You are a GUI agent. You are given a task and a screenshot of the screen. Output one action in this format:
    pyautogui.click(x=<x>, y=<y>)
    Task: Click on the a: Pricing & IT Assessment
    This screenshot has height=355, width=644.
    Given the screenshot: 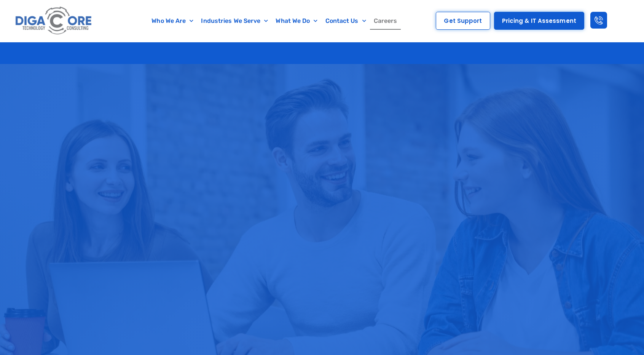 What is the action you would take?
    pyautogui.click(x=539, y=21)
    